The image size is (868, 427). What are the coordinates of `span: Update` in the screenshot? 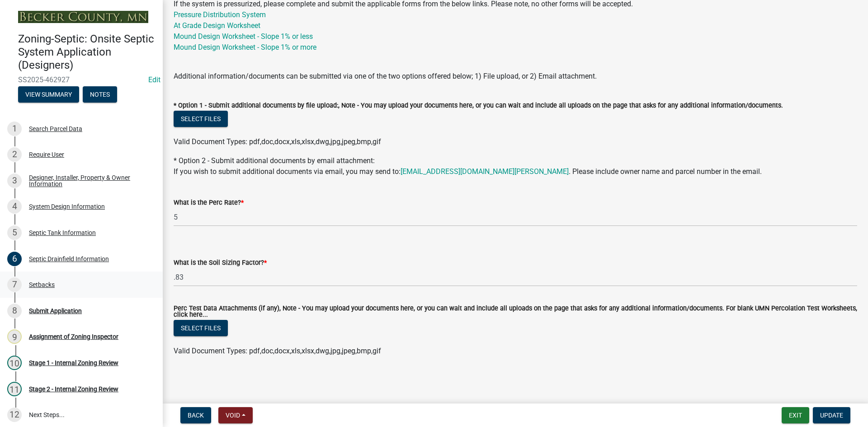 It's located at (831, 415).